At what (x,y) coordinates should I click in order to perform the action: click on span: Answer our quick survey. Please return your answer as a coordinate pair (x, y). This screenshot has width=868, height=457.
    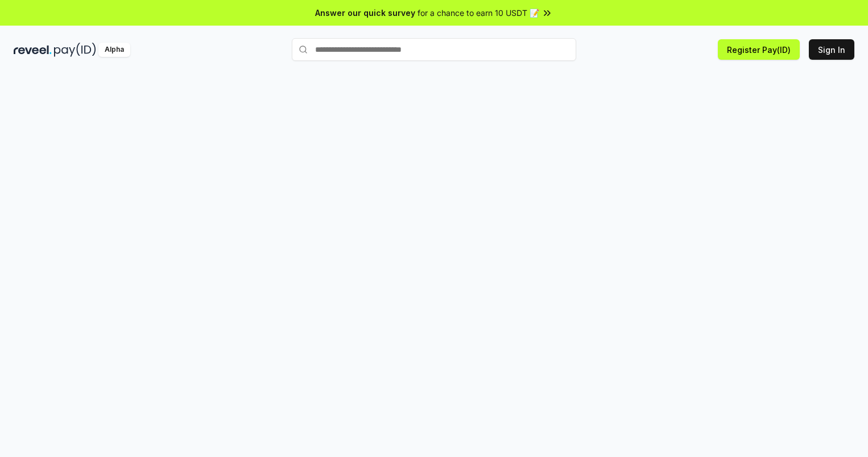
    Looking at the image, I should click on (365, 12).